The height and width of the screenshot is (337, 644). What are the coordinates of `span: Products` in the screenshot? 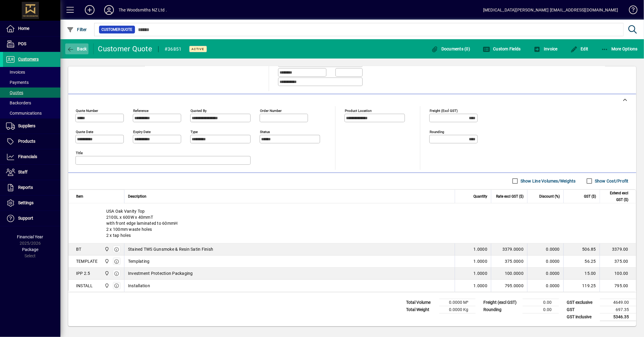 It's located at (27, 141).